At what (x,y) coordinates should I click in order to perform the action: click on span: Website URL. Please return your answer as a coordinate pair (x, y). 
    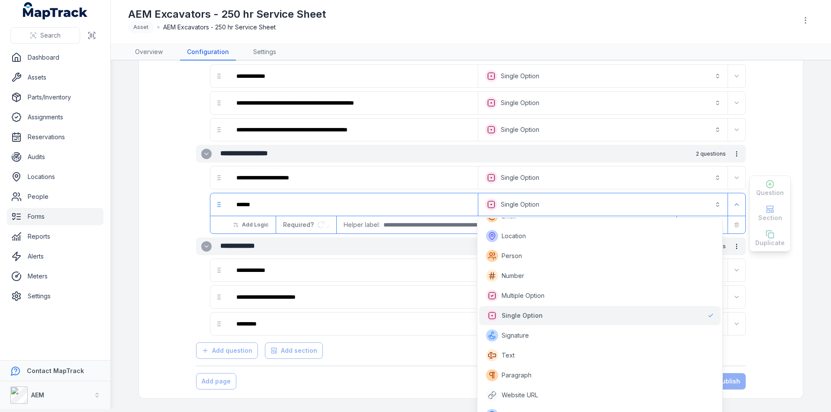
    Looking at the image, I should click on (520, 396).